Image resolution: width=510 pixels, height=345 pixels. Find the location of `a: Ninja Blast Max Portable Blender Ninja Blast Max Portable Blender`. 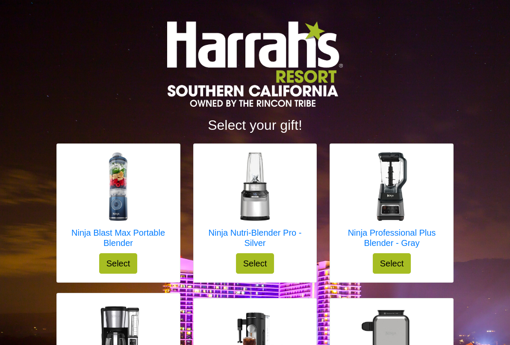

a: Ninja Blast Max Portable Blender Ninja Blast Max Portable Blender is located at coordinates (118, 203).